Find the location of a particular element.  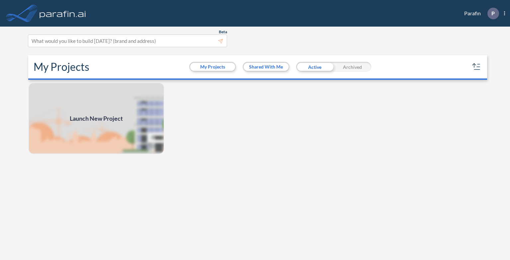

p: P is located at coordinates (493, 13).